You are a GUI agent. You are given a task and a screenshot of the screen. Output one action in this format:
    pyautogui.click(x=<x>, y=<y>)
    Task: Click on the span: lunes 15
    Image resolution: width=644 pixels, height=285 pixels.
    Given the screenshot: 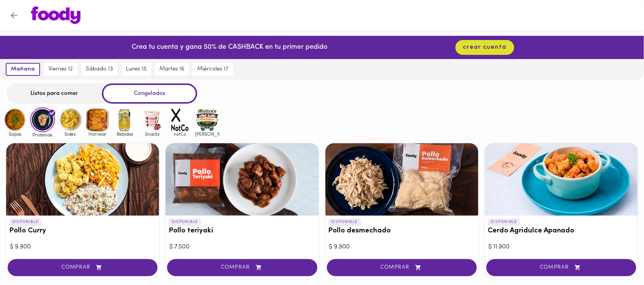 What is the action you would take?
    pyautogui.click(x=136, y=69)
    